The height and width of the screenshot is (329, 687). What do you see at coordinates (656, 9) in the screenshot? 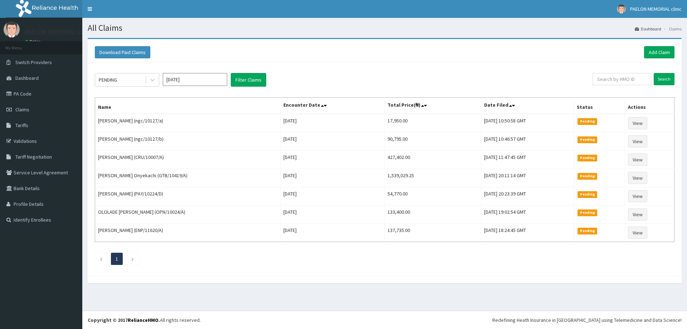
I see `span: PAELON MEMORIAL clinic` at bounding box center [656, 9].